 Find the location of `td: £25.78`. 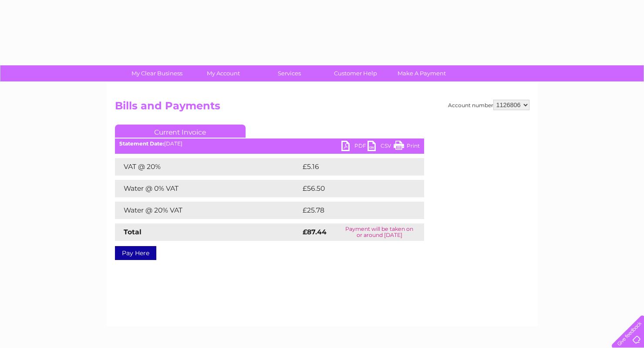

td: £25.78 is located at coordinates (353, 210).